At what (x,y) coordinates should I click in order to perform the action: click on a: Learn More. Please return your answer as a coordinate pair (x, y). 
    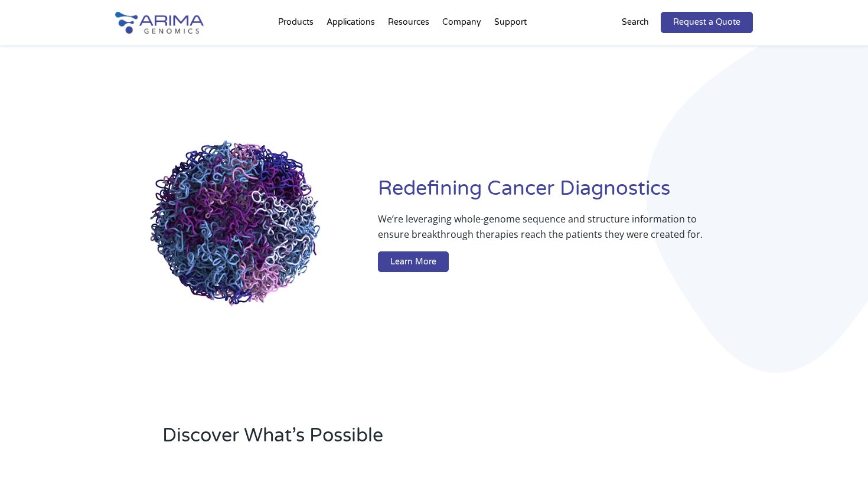
    Looking at the image, I should click on (414, 262).